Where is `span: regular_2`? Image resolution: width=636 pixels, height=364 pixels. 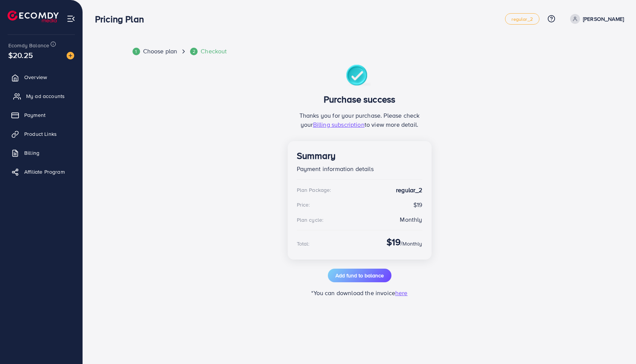 span: regular_2 is located at coordinates (522, 19).